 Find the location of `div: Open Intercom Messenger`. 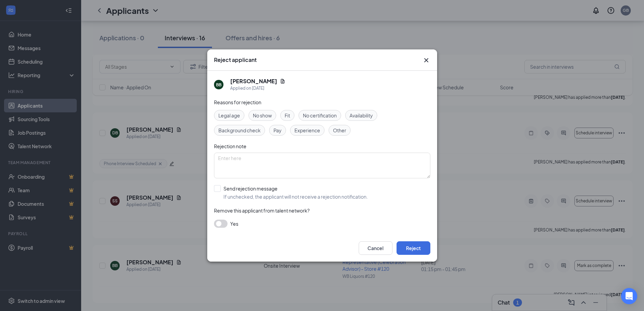

div: Open Intercom Messenger is located at coordinates (629, 296).